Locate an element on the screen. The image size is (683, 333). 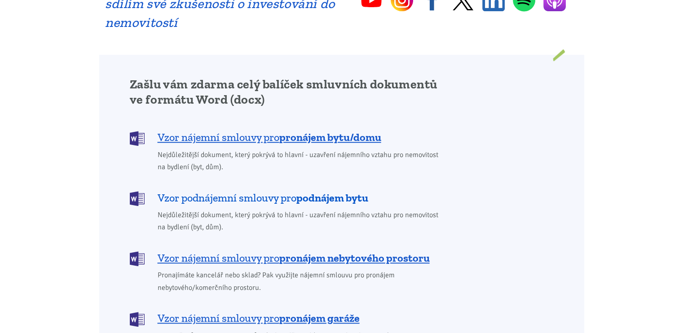
h2: Zašlu vám zdarma celý balíček smluvních dokumentů ve formátu Word (docx) is located at coordinates (287, 92).